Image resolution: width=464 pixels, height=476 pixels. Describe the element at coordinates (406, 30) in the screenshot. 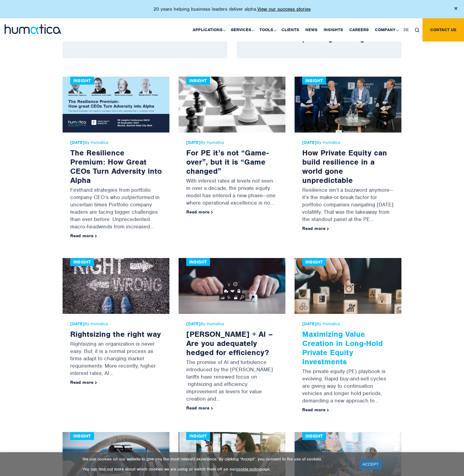

I see `a: DE` at that location.